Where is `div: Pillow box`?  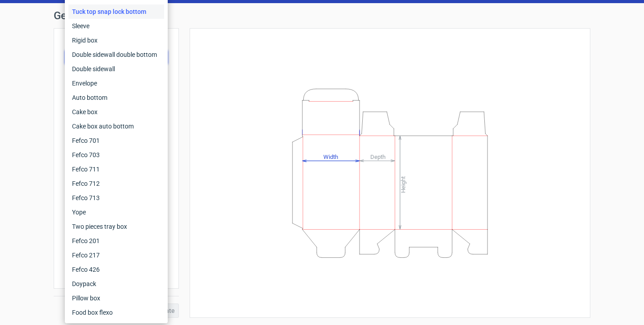
div: Pillow box is located at coordinates (116, 299).